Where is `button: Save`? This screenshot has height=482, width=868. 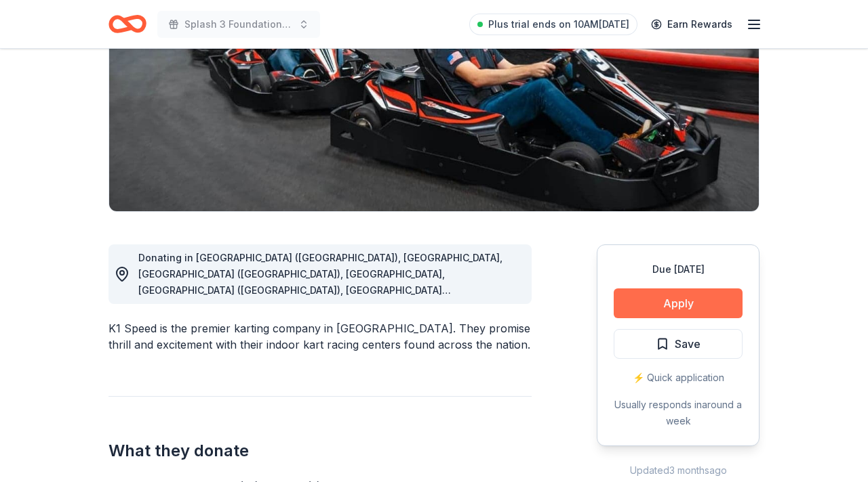
button: Save is located at coordinates (677, 344).